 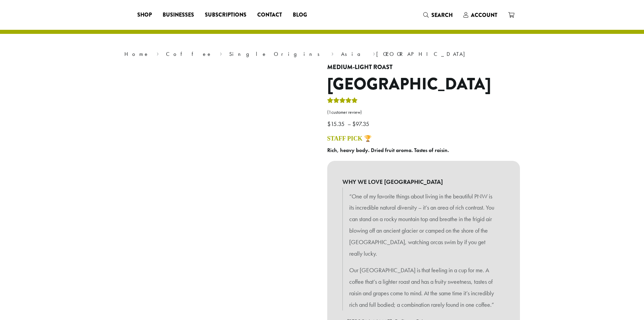 I want to click on p: “One of my favorite things about living in the beautiful PNW is its incredible natural diversity ..., so click(x=424, y=225).